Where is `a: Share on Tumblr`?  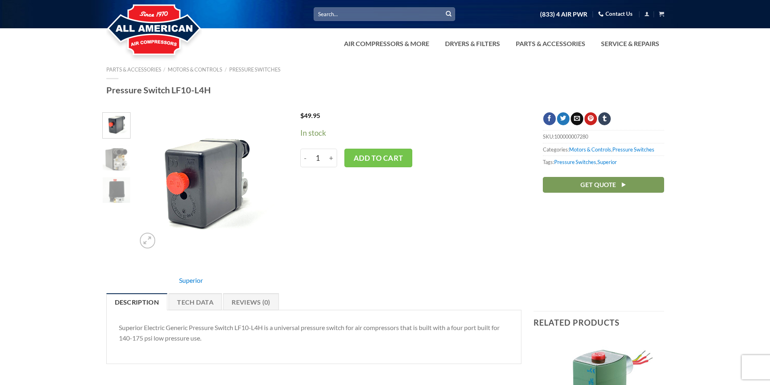
a: Share on Tumblr is located at coordinates (604, 119).